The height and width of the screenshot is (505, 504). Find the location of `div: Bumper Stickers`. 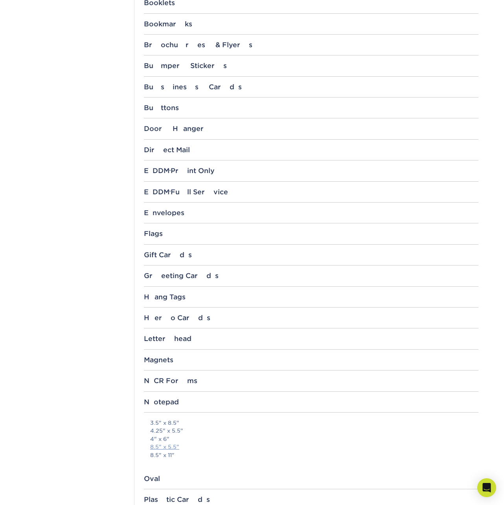

div: Bumper Stickers is located at coordinates (311, 66).